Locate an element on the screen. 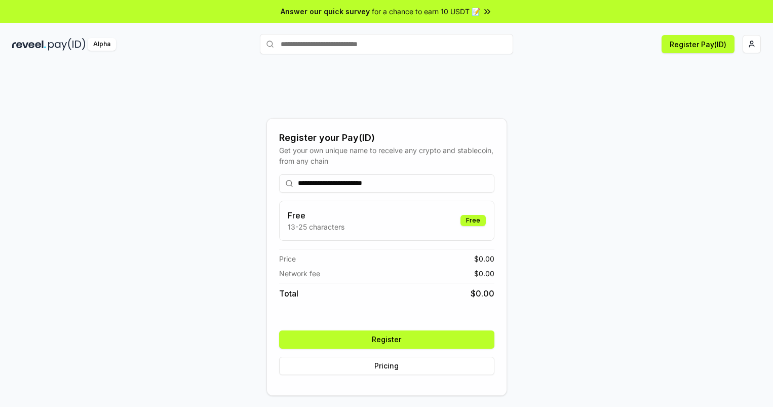 Image resolution: width=773 pixels, height=407 pixels. div: Register your Pay(ID) is located at coordinates (387, 138).